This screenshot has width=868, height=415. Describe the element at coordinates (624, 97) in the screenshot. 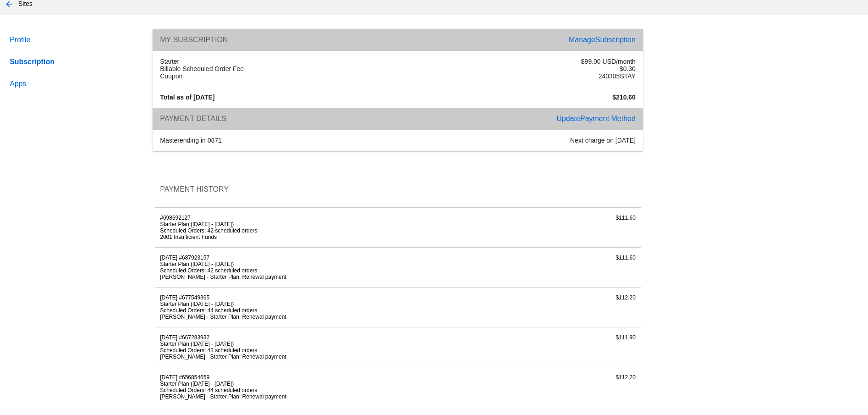

I see `strong: $210.60` at that location.